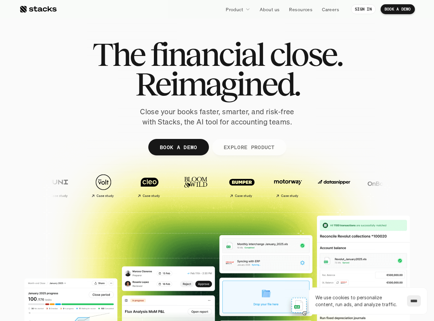 The image size is (434, 321). I want to click on p: Resources, so click(301, 9).